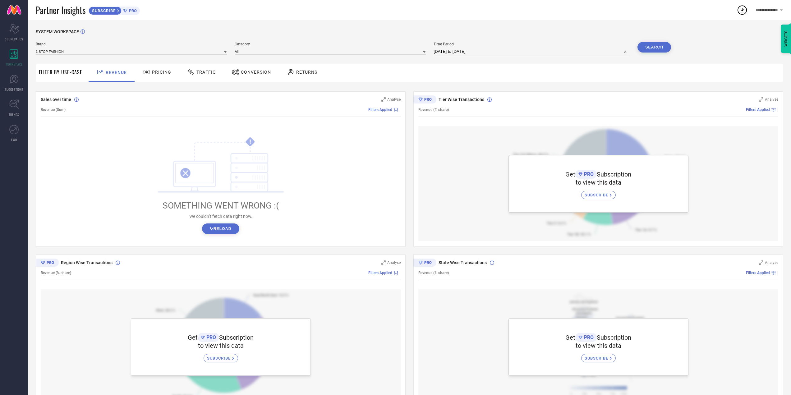 Image resolution: width=791 pixels, height=395 pixels. I want to click on span: SUGGESTIONS, so click(14, 89).